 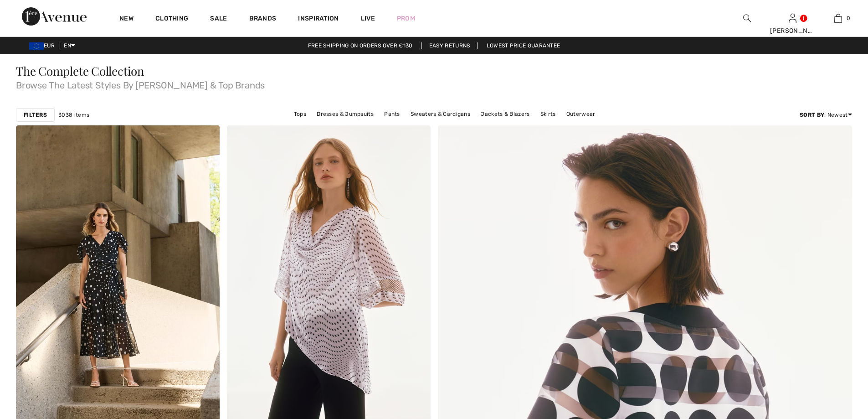 I want to click on span: EUR, so click(x=44, y=46).